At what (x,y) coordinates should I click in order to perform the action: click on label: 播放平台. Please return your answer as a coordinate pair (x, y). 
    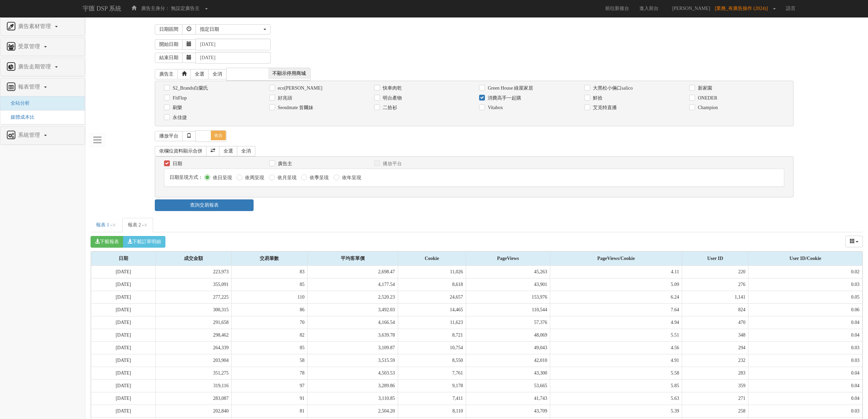
    Looking at the image, I should click on (391, 164).